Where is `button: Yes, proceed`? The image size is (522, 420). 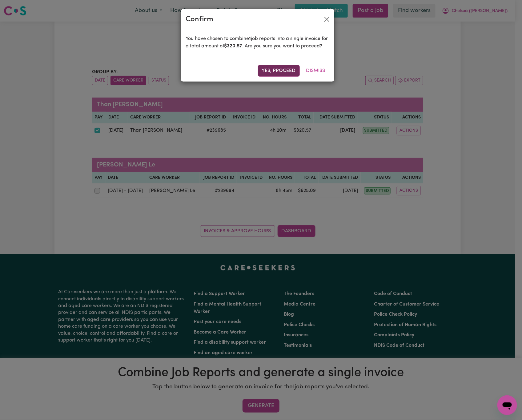
button: Yes, proceed is located at coordinates (279, 71).